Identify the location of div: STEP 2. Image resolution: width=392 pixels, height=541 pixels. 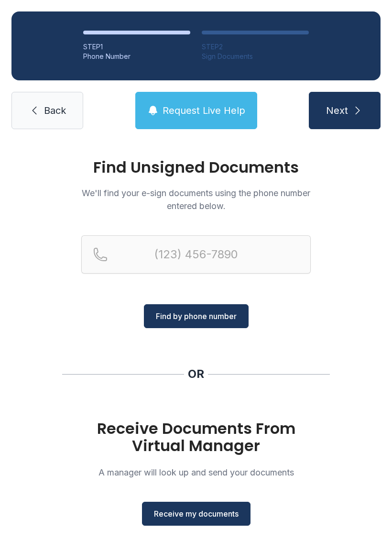
(255, 47).